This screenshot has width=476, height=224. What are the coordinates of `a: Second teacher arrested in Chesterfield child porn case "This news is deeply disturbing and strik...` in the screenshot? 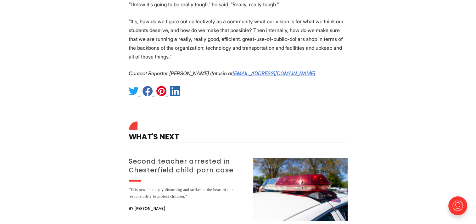 It's located at (238, 190).